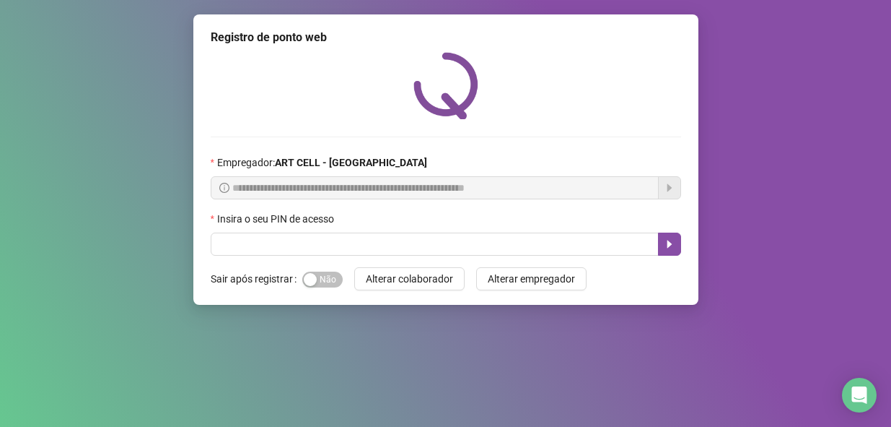  I want to click on div: Open Intercom Messenger, so click(860, 395).